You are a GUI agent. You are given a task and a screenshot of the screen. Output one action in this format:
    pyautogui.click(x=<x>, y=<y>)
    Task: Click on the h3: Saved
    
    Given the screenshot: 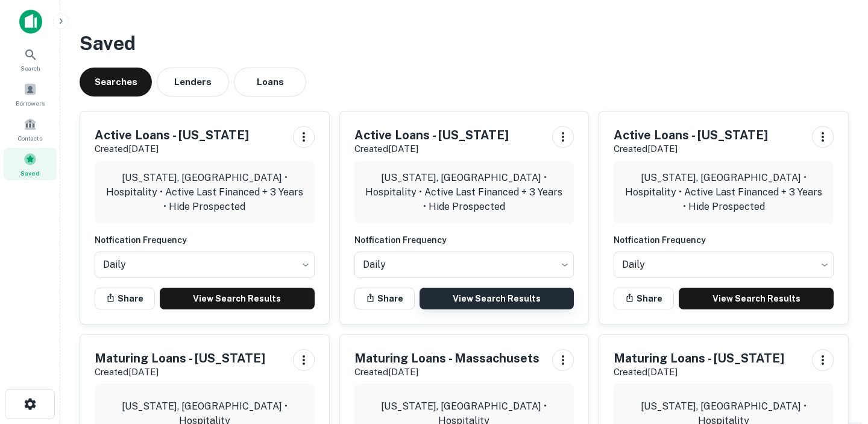 What is the action you would take?
    pyautogui.click(x=464, y=43)
    